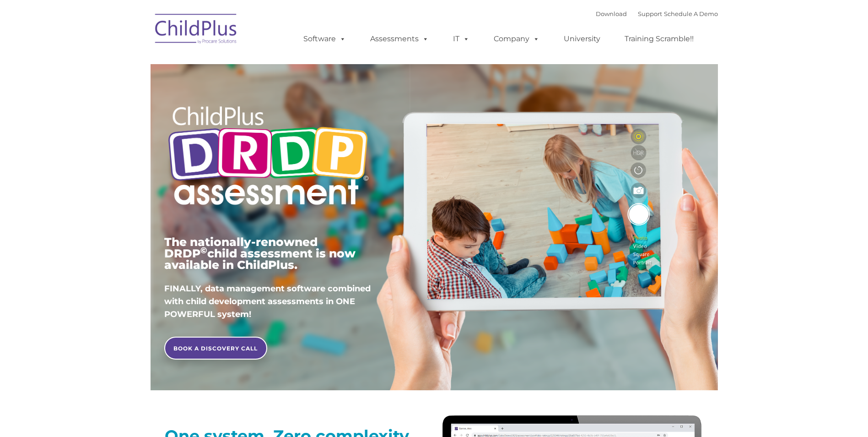 The width and height of the screenshot is (868, 437). What do you see at coordinates (260, 253) in the screenshot?
I see `span: The nationally-renowned DRDP child assessment is now available in ChildPlus.` at bounding box center [260, 253].